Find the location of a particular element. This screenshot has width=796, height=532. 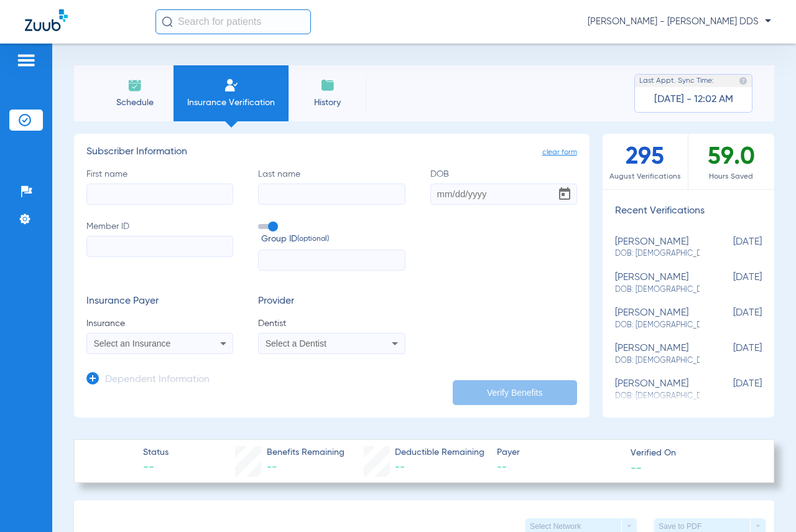

label: Member ID is located at coordinates (160, 246).